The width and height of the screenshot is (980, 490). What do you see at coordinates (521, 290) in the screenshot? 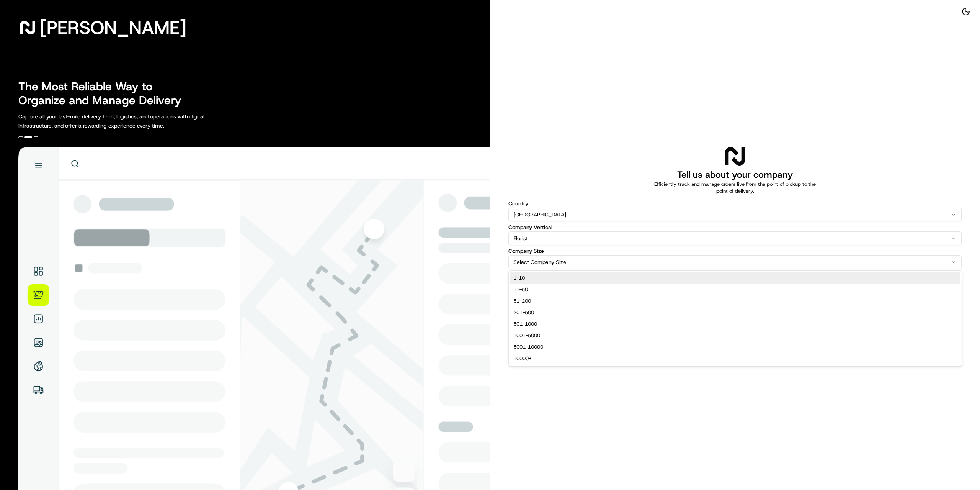
I see `span: 11-50` at bounding box center [521, 290].